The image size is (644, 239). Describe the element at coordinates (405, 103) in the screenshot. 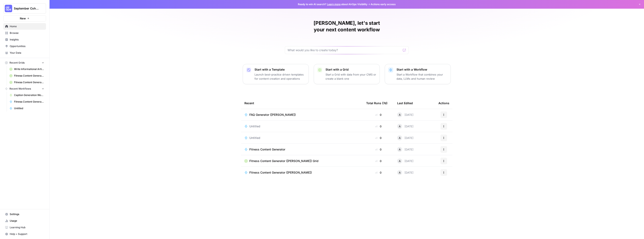

I see `div: Last Edited` at that location.